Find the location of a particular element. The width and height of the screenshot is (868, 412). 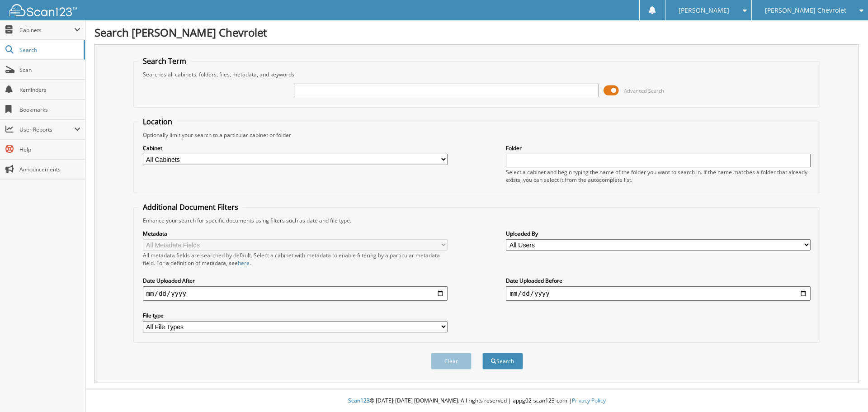

label: Cabinet is located at coordinates (295, 148).